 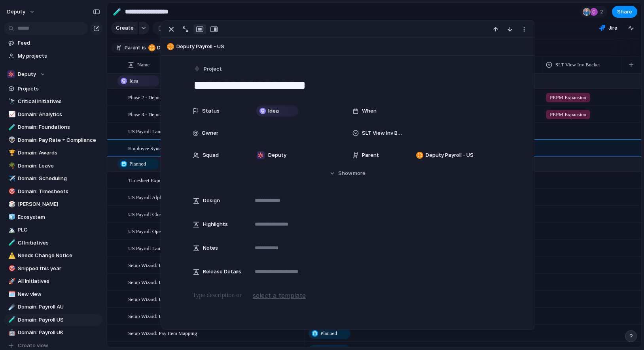 What do you see at coordinates (59, 127) in the screenshot?
I see `span: Domain: Foundations` at bounding box center [59, 127].